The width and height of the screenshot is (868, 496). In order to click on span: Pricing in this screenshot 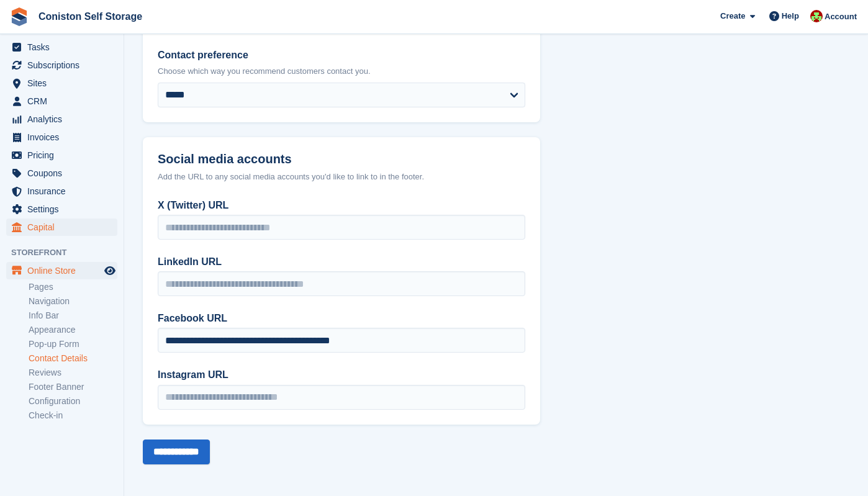, I will do `click(65, 155)`.